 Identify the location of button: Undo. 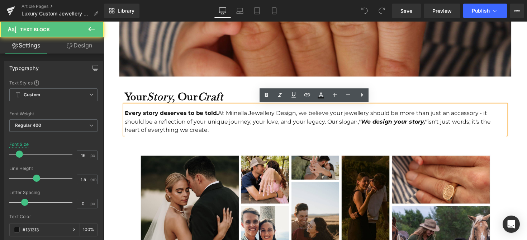
(365, 11).